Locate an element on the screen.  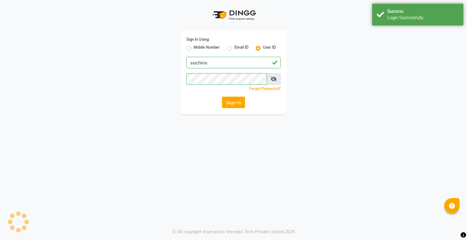
div: Success is located at coordinates (423, 11).